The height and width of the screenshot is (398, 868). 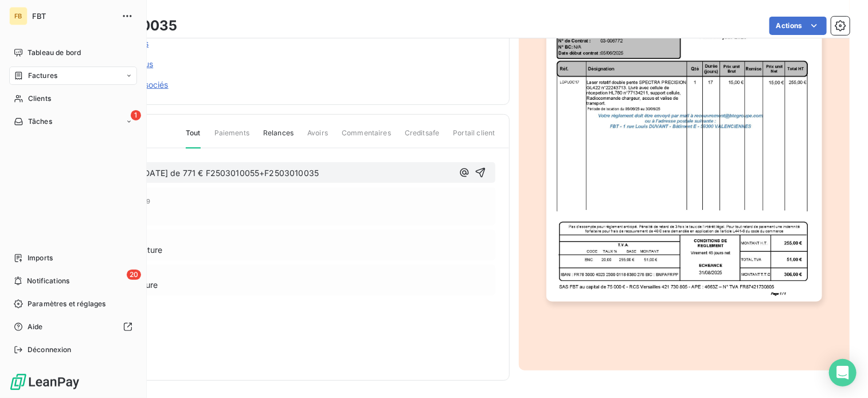 What do you see at coordinates (73, 16) in the screenshot?
I see `span: FBT` at bounding box center [73, 16].